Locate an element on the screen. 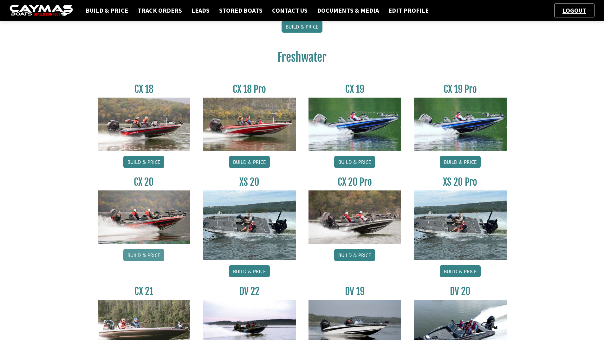 The width and height of the screenshot is (604, 340). h3: XS 20 is located at coordinates (249, 182).